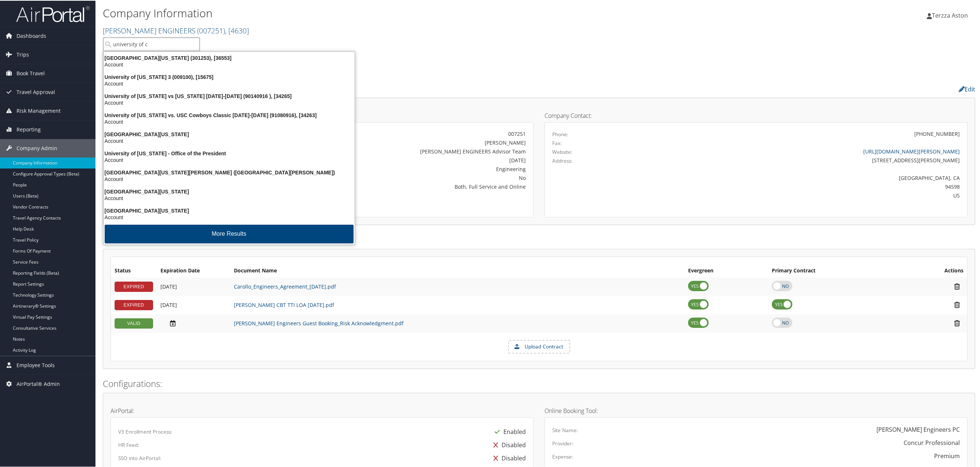 This screenshot has height=467, width=980. What do you see at coordinates (756, 410) in the screenshot?
I see `h4: Online Booking Tool:` at bounding box center [756, 410].